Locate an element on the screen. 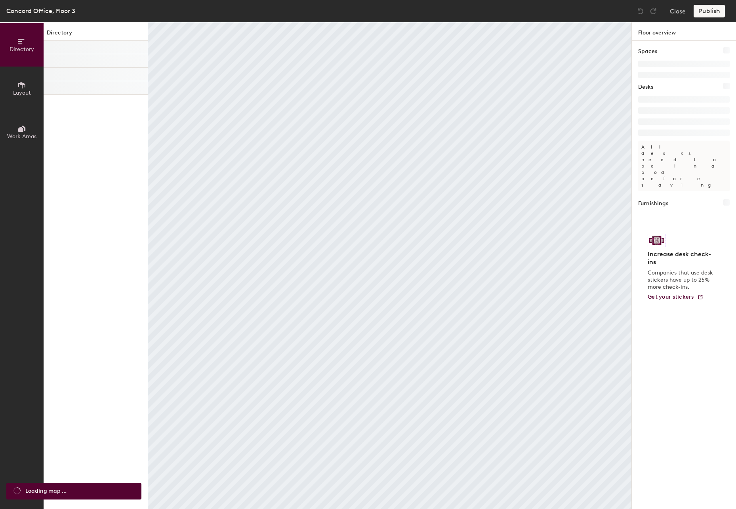 Image resolution: width=736 pixels, height=509 pixels. span: Work Areas is located at coordinates (22, 136).